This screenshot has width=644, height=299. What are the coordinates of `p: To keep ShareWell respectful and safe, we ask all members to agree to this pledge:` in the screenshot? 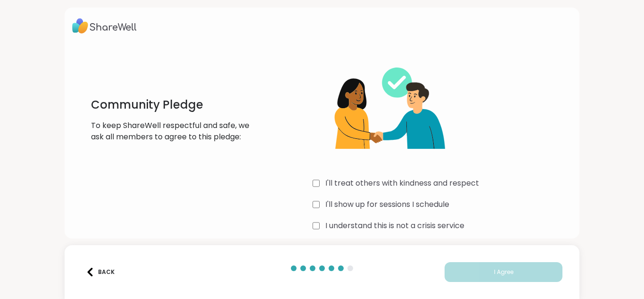 It's located at (177, 131).